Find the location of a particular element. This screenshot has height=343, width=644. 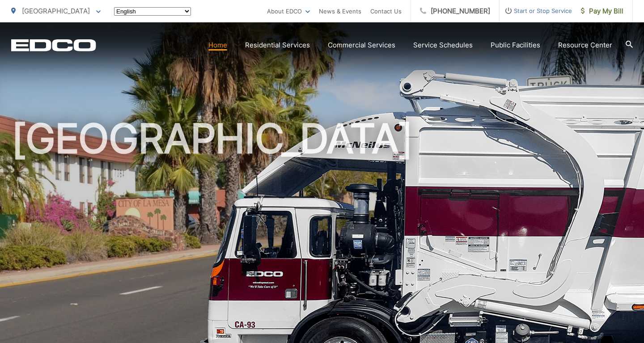

a: Service Schedules is located at coordinates (443, 45).